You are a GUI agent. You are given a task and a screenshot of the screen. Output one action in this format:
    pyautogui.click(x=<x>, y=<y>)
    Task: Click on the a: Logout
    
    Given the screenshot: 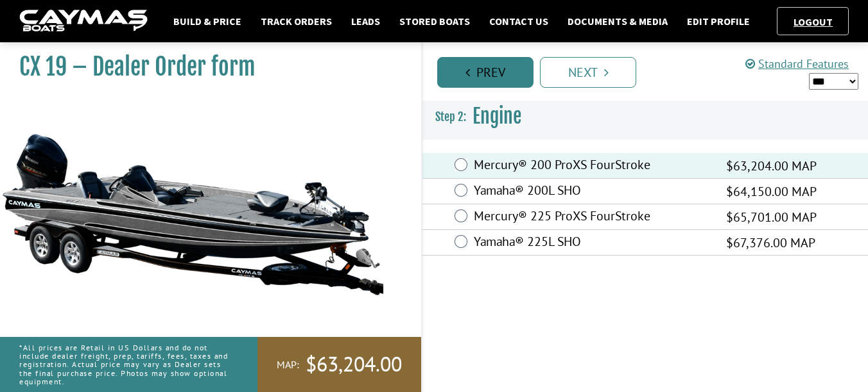 What is the action you would take?
    pyautogui.click(x=812, y=21)
    